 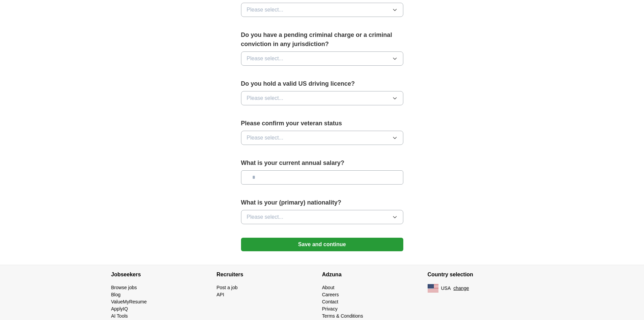 I want to click on a: Post a job, so click(x=228, y=287).